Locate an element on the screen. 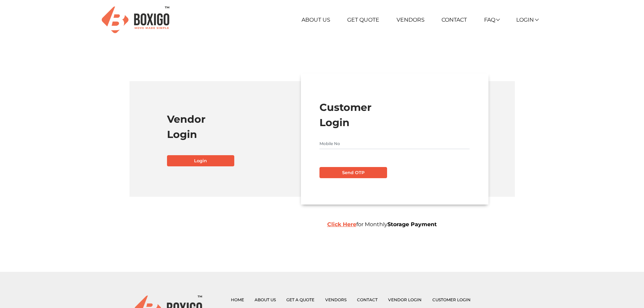  b: Storage Payment is located at coordinates (412, 224).